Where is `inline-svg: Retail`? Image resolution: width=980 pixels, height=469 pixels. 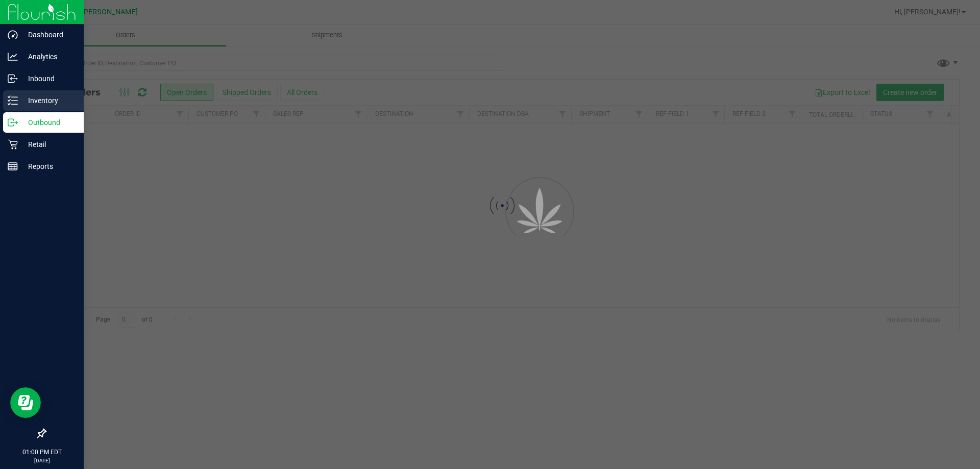
inline-svg: Retail is located at coordinates (13, 144).